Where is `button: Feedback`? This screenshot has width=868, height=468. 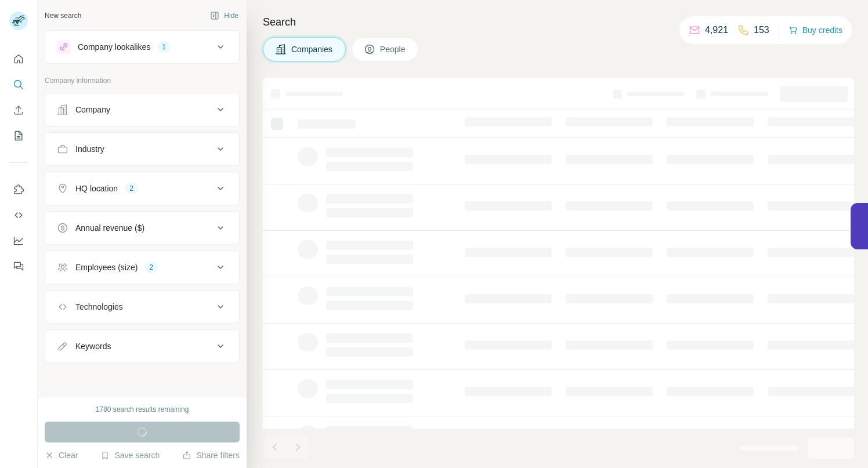
button: Feedback is located at coordinates (18, 266).